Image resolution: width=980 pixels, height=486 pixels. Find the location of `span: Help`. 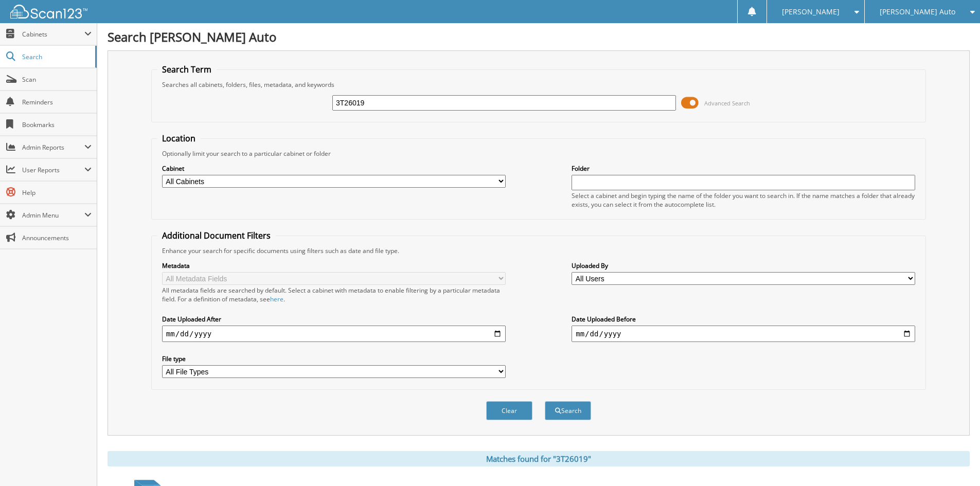

span: Help is located at coordinates (56, 192).